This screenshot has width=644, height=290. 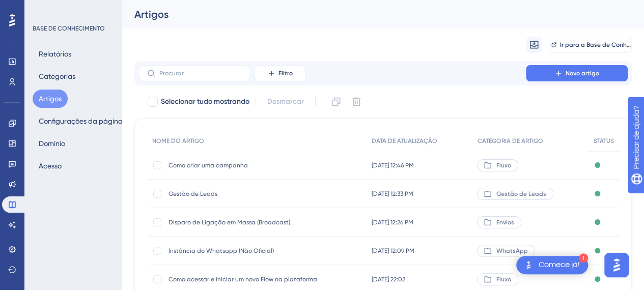 I want to click on button: Artigos, so click(x=50, y=99).